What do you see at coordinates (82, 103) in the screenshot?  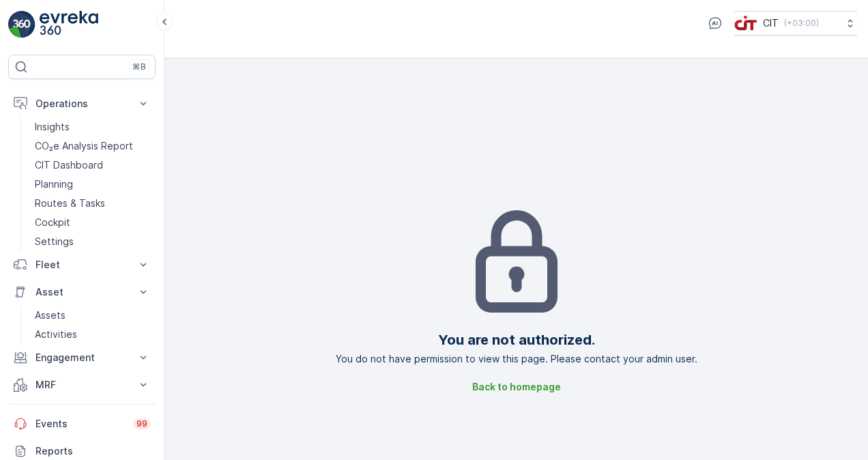 I see `button: Operations` at bounding box center [82, 103].